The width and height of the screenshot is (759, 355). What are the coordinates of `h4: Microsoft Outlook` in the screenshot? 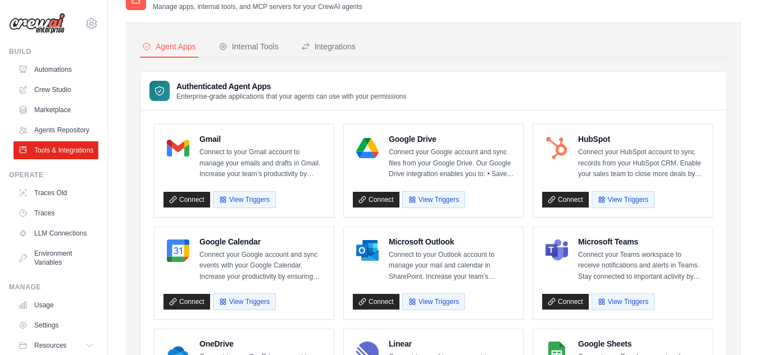 It's located at (451, 242).